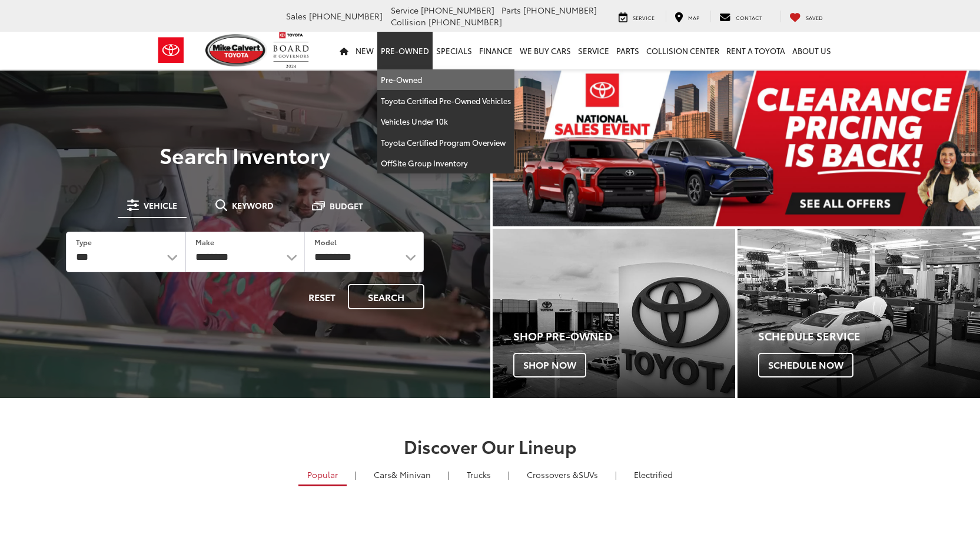 This screenshot has width=980, height=538. What do you see at coordinates (386, 297) in the screenshot?
I see `button: Search` at bounding box center [386, 297].